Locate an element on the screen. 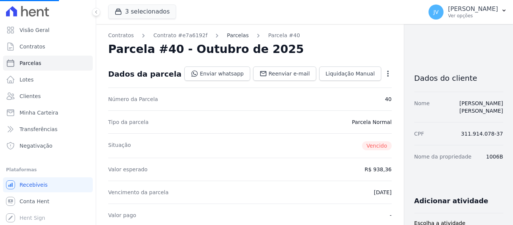 The width and height of the screenshot is (513, 225). a: Clientes is located at coordinates (48, 96).